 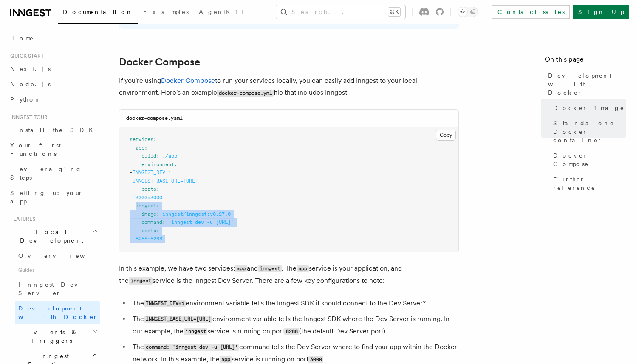 I want to click on span: Inngest tour, so click(x=27, y=117).